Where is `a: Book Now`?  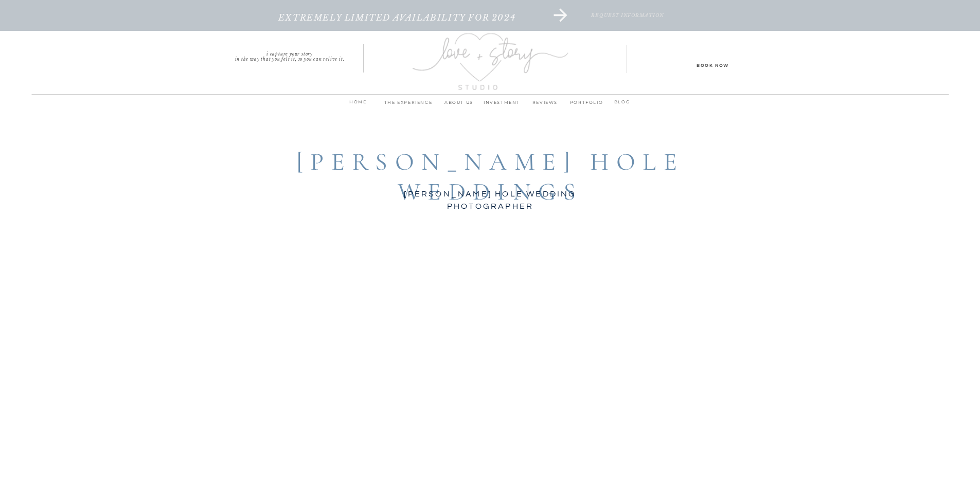
a: Book Now is located at coordinates (713, 65).